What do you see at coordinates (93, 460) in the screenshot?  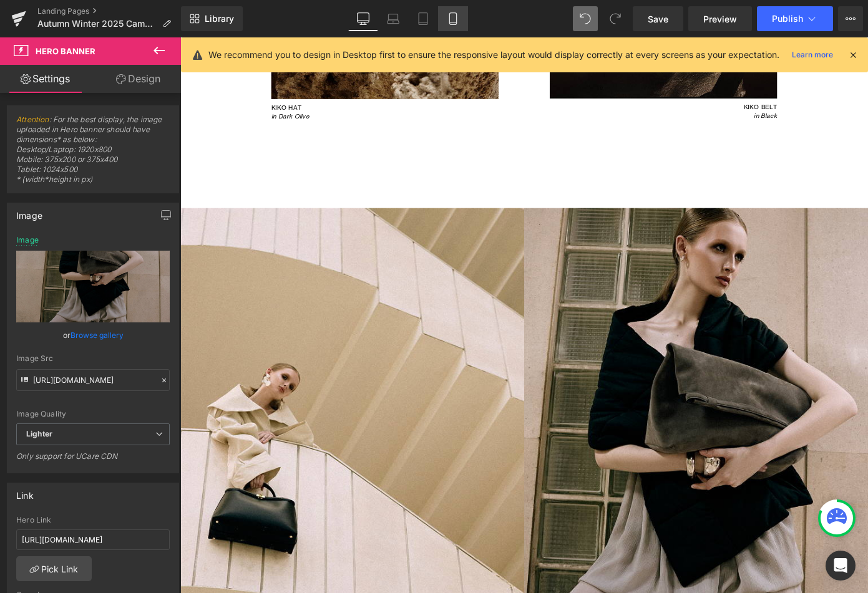 I see `div: Only support for UCare CDN` at bounding box center [93, 460].